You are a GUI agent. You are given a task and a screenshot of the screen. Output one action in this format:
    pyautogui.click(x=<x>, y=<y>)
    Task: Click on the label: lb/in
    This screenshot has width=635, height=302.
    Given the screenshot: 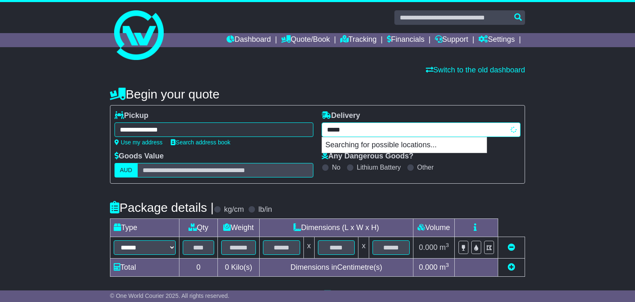 What is the action you would take?
    pyautogui.click(x=265, y=210)
    